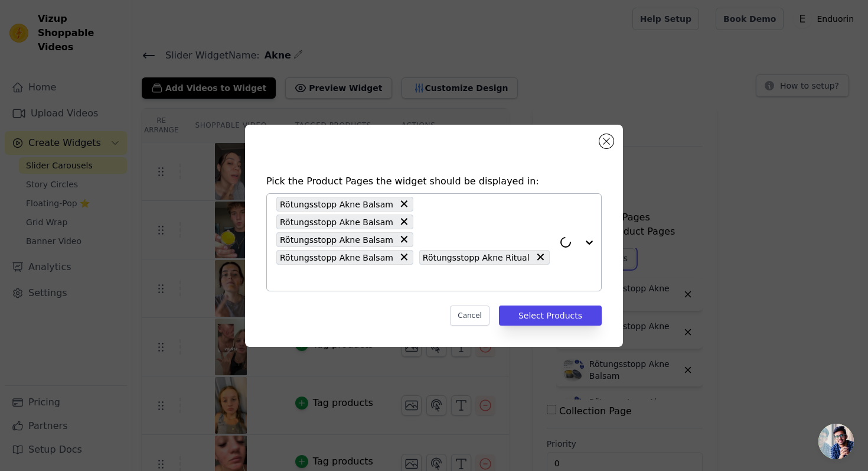 The height and width of the screenshot is (471, 868). I want to click on button: Close modal, so click(607, 141).